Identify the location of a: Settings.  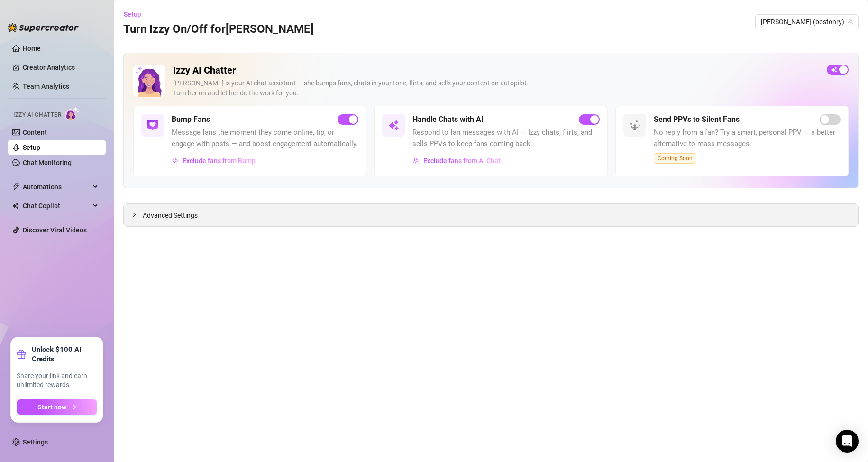
(35, 442).